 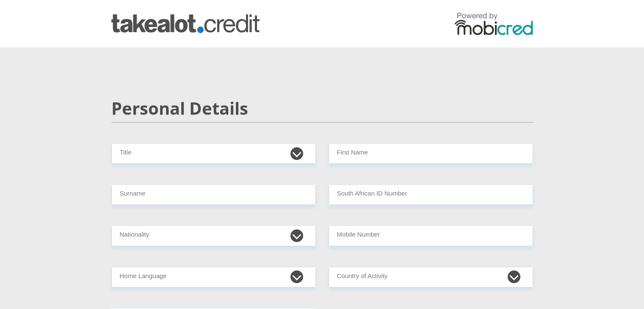 I want to click on input: First Name, so click(x=431, y=153).